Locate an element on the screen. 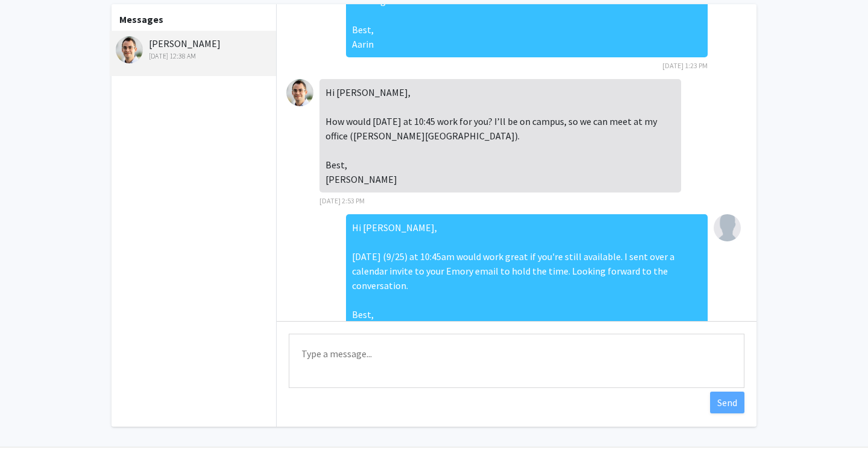  button: Send is located at coordinates (727, 402).